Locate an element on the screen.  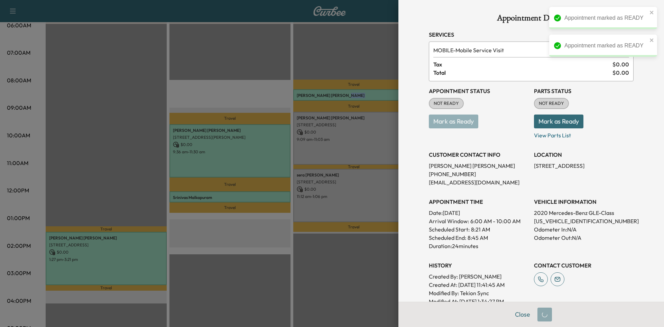
p: Scheduled Start: is located at coordinates (449, 229).